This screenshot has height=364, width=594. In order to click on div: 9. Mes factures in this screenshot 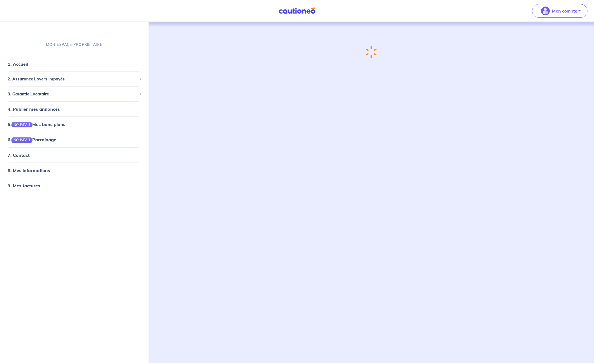, I will do `click(74, 185)`.